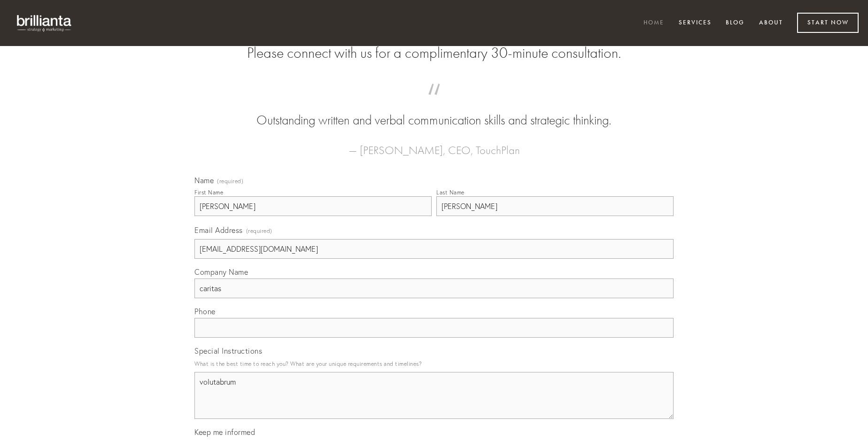 This screenshot has height=441, width=868. I want to click on img: brillianta - research, strategy, marketing, so click(45, 23).